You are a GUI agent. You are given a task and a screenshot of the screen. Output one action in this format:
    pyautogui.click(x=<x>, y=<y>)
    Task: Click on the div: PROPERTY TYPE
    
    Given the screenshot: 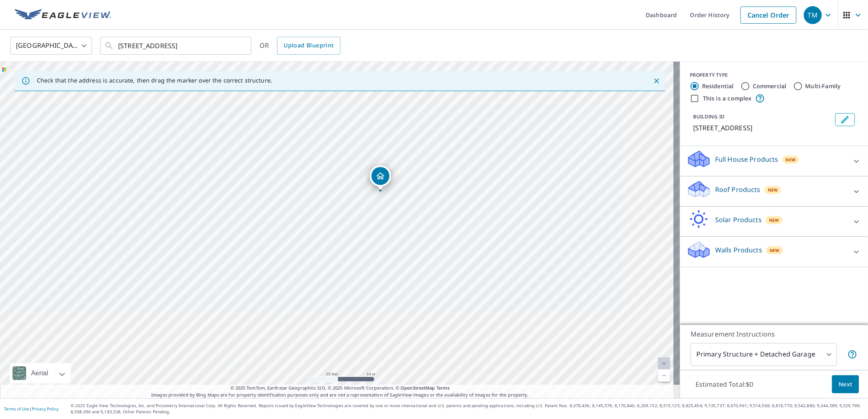 What is the action you would take?
    pyautogui.click(x=774, y=75)
    